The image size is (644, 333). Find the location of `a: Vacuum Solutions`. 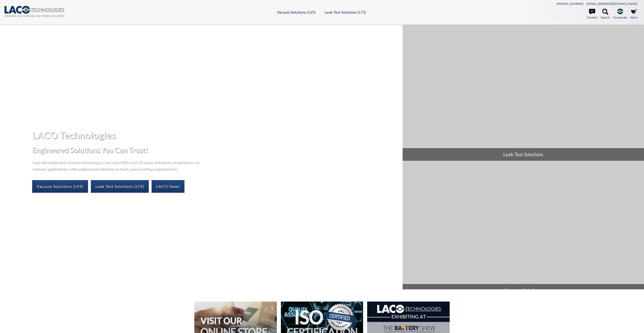

a: Vacuum Solutions is located at coordinates (524, 229).